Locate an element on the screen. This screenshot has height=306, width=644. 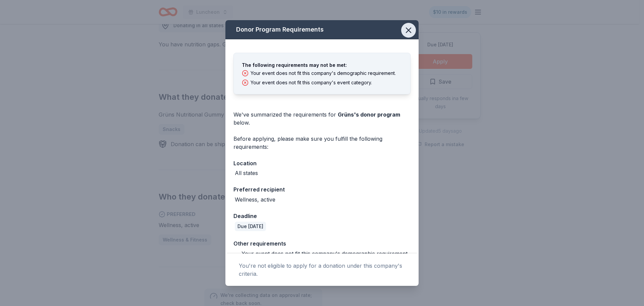
div: Before applying, please make sure you fulfill the following requirements: is located at coordinates (322, 143).